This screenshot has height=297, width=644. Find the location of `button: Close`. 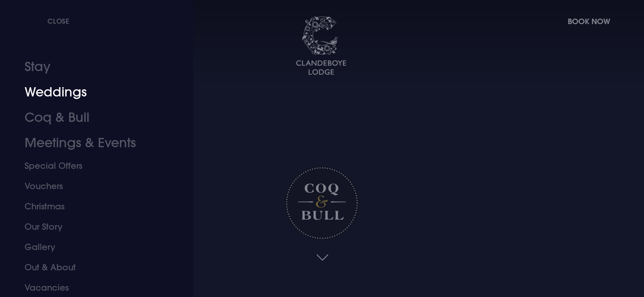

button: Close is located at coordinates (47, 21).